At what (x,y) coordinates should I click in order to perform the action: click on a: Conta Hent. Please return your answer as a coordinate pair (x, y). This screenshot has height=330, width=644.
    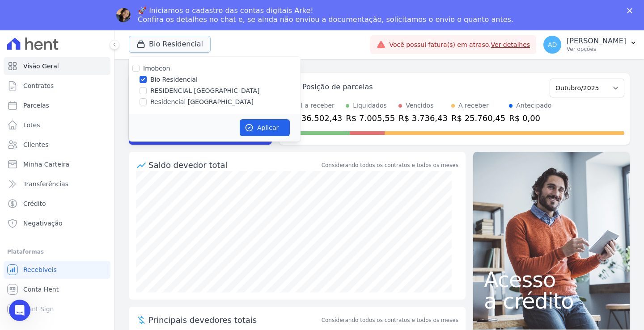
    Looking at the image, I should click on (57, 289).